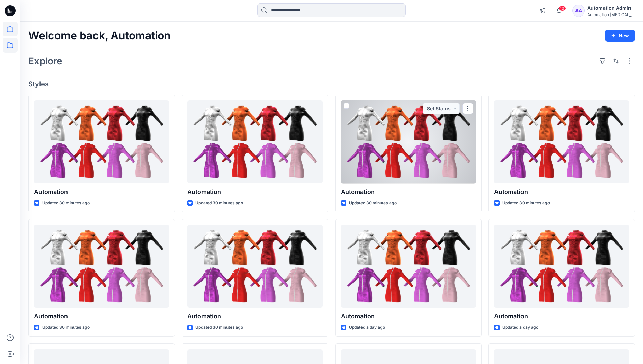 The image size is (643, 364). What do you see at coordinates (620, 36) in the screenshot?
I see `button: New` at bounding box center [620, 36].